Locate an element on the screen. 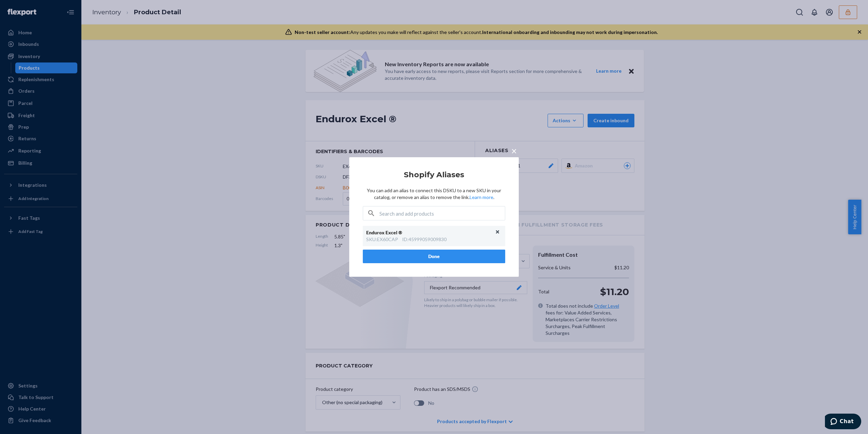  a: Learn more is located at coordinates (481, 197).